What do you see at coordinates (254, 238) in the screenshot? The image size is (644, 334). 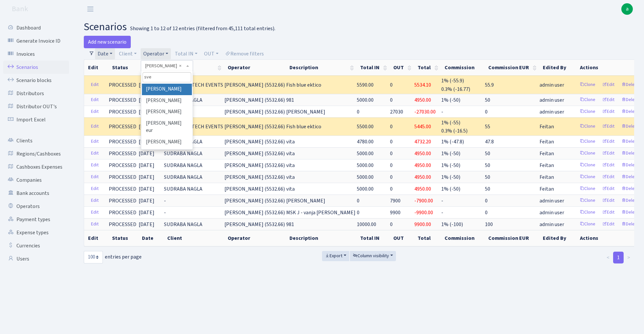 I see `th: Operator` at bounding box center [254, 238].